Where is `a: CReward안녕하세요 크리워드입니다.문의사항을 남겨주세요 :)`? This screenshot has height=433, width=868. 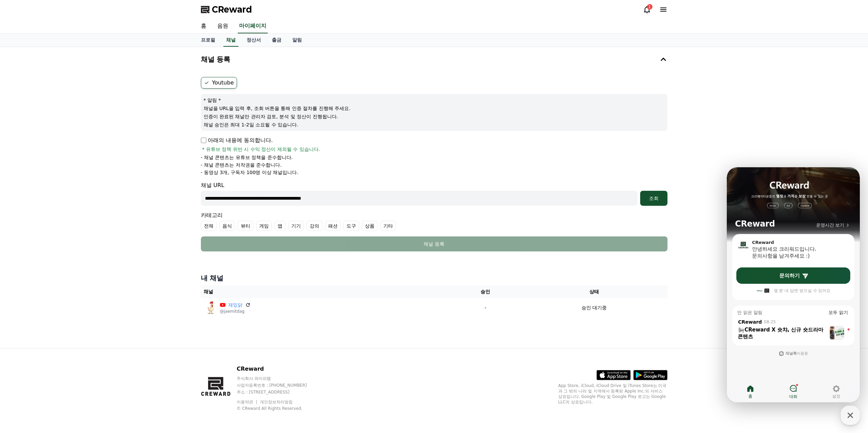 a: CReward안녕하세요 크리워드입니다.문의사항을 남겨주세요 :) is located at coordinates (67, 83).